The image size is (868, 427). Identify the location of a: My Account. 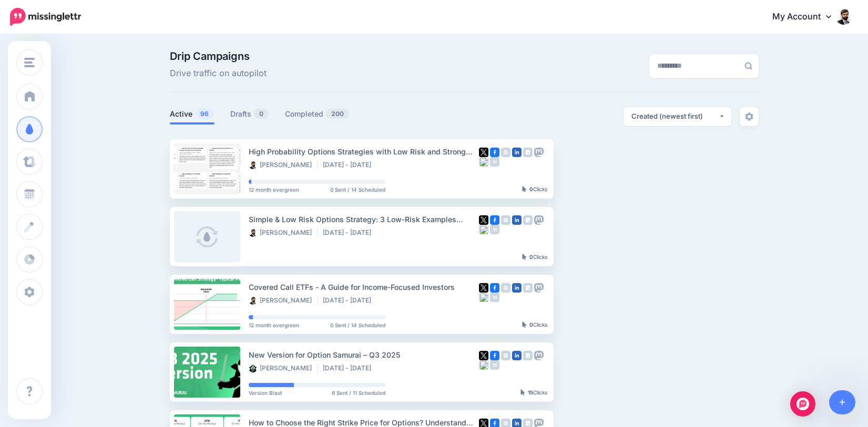
(807, 17).